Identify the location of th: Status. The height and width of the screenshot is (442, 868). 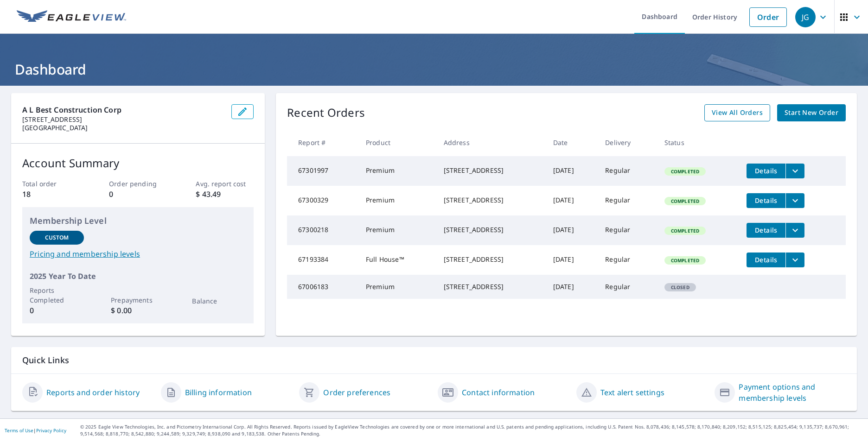
(698, 142).